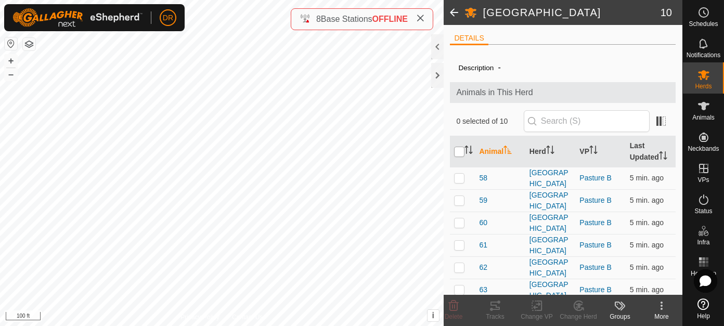  What do you see at coordinates (346, 19) in the screenshot?
I see `span: Base Stations` at bounding box center [346, 19].